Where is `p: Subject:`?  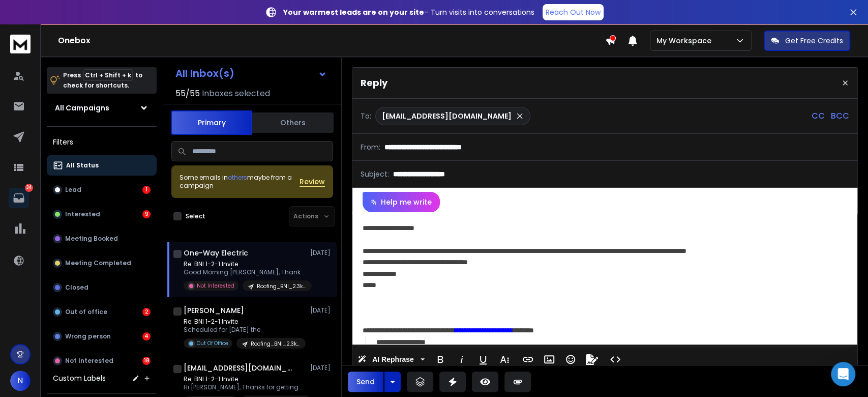 p: Subject: is located at coordinates (375, 174).